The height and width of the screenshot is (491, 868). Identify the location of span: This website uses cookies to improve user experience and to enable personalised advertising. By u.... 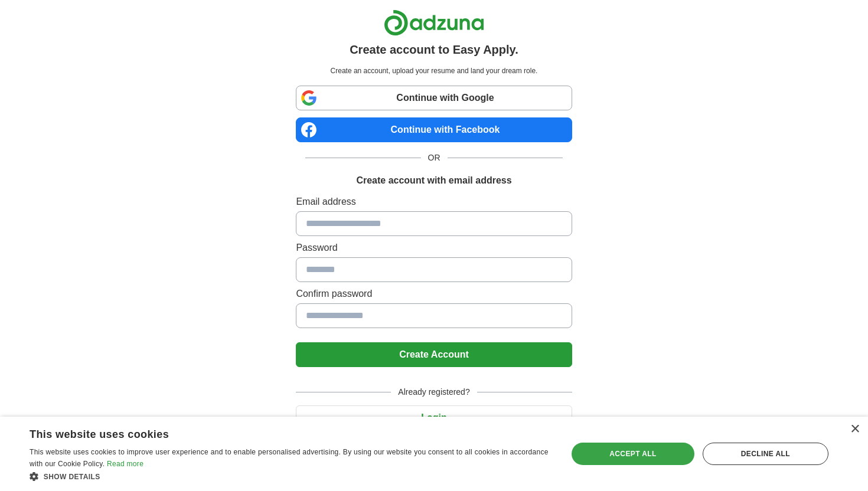
(289, 458).